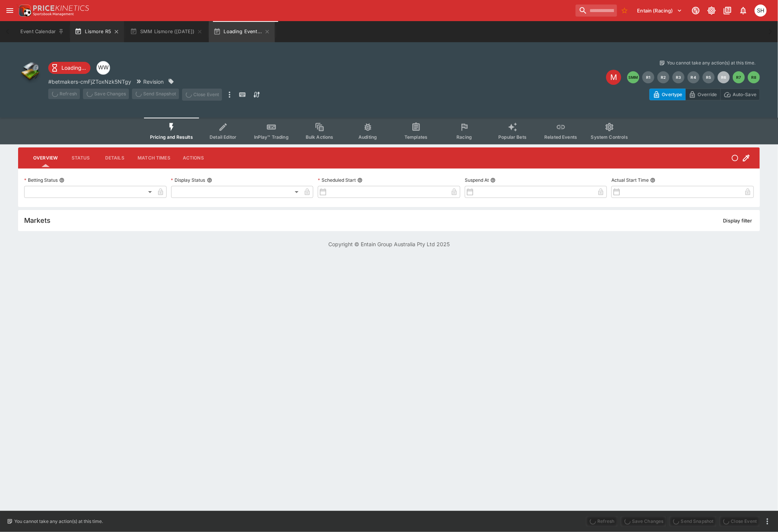  I want to click on span: InPlay™ Trading, so click(271, 136).